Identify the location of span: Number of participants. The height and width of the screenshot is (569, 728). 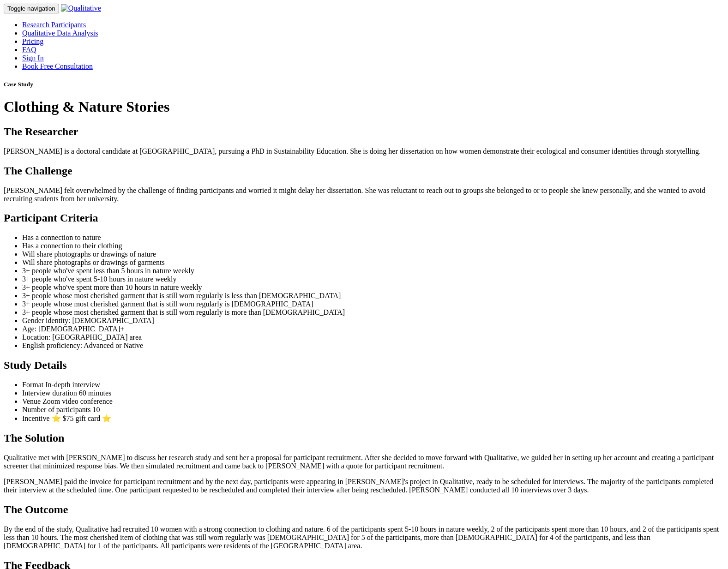
(56, 409).